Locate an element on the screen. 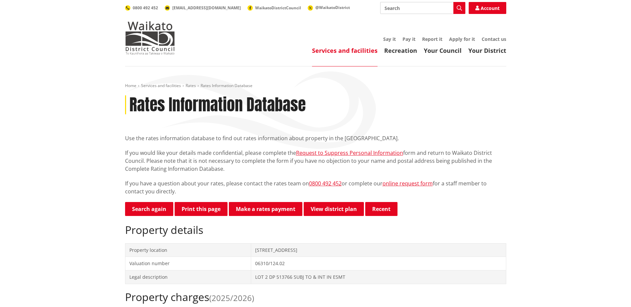 The height and width of the screenshot is (307, 631). h1: Rates Information Database is located at coordinates (217, 105).